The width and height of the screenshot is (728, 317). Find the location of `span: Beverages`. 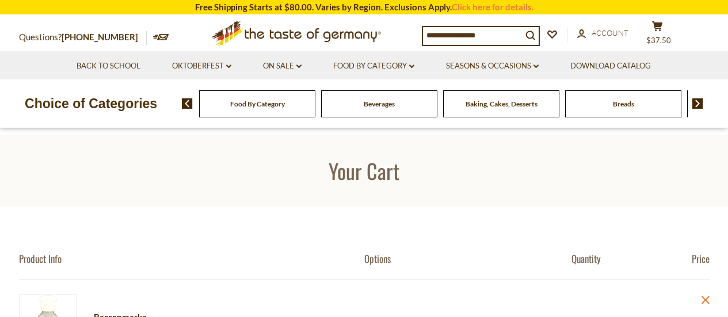

span: Beverages is located at coordinates (379, 104).